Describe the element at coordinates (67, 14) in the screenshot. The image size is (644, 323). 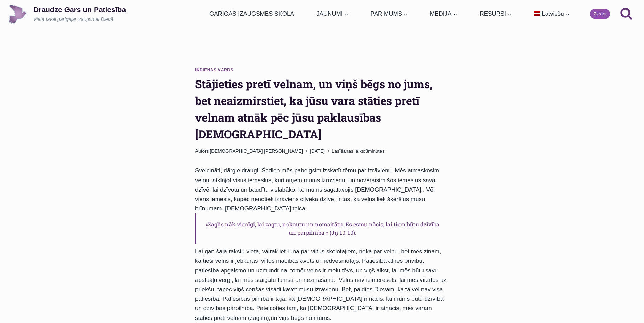
I see `a: Draudze Gars un PatiesībaVieta tavai garīgajai izaugsmei Dievā` at that location.